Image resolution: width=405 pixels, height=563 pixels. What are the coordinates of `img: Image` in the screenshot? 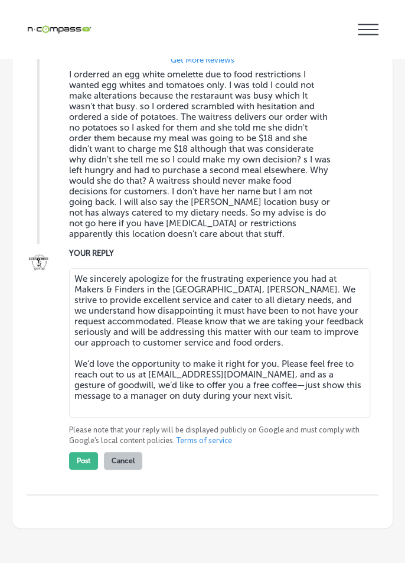 It's located at (38, 262).